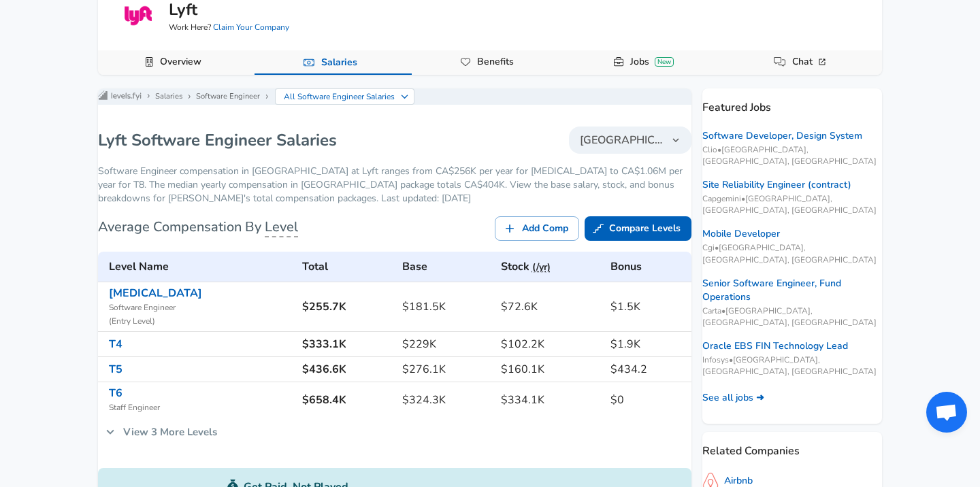 This screenshot has height=487, width=980. I want to click on span: ( Entry Level ), so click(200, 322).